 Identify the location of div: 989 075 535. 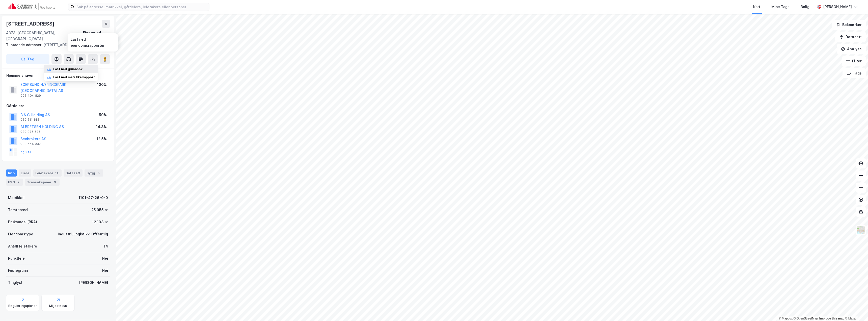
(31, 132).